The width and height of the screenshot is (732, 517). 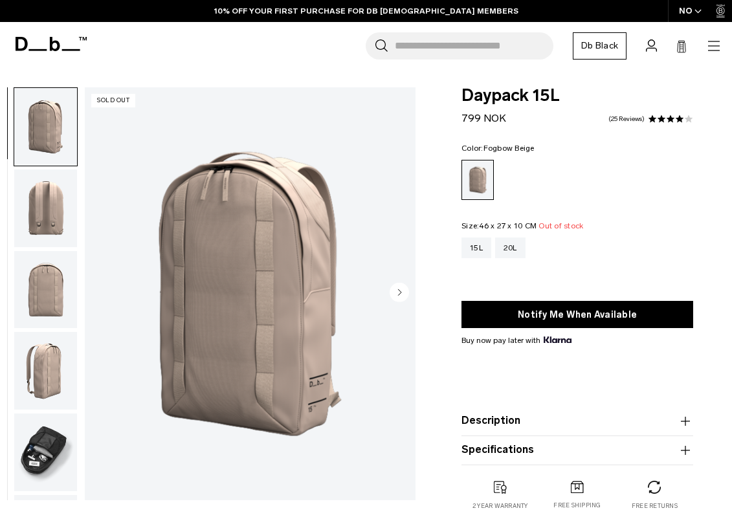 What do you see at coordinates (45, 452) in the screenshot?
I see `img: skate_essential_15L_fogbow_beige_images_5.png` at bounding box center [45, 452].